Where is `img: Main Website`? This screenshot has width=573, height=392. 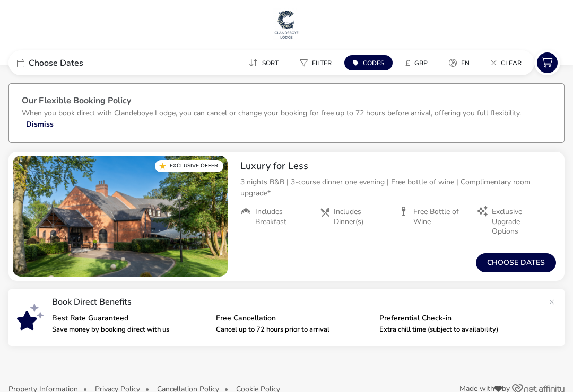
img: Main Website is located at coordinates (286, 24).